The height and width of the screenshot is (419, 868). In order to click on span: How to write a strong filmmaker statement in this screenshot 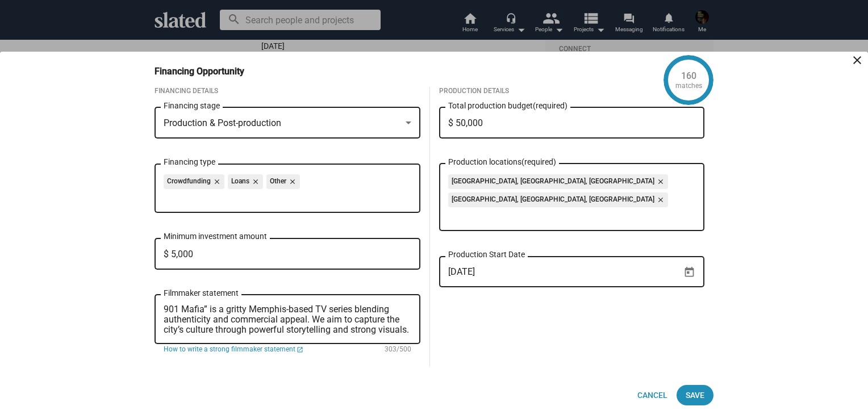, I will do `click(229, 350)`.